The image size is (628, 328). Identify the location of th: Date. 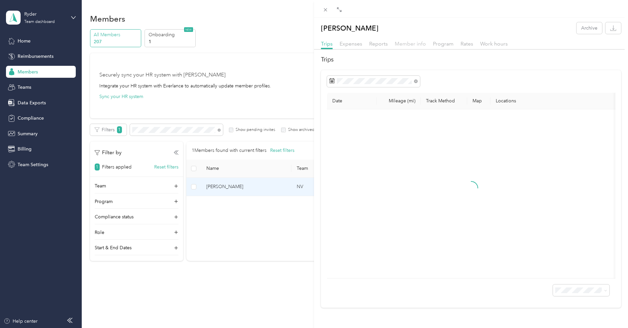
(352, 101).